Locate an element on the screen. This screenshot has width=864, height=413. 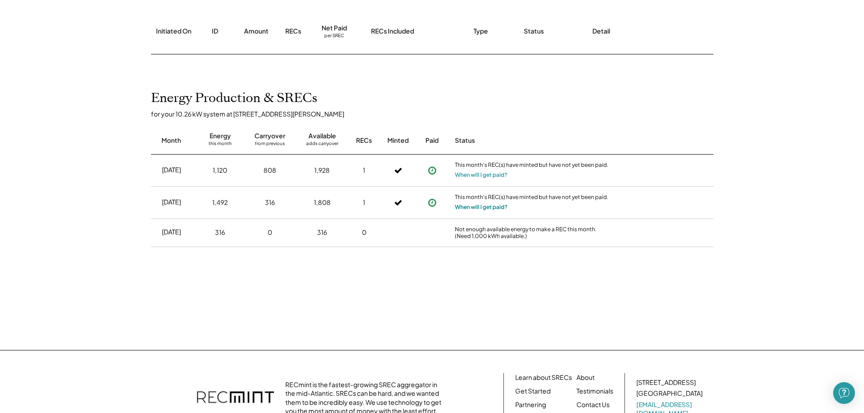
div: ID is located at coordinates (215, 31).